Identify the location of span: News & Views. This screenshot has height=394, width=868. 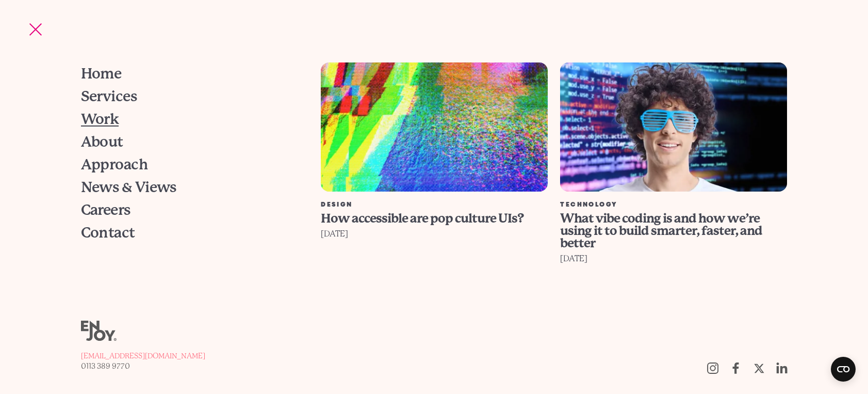
(129, 187).